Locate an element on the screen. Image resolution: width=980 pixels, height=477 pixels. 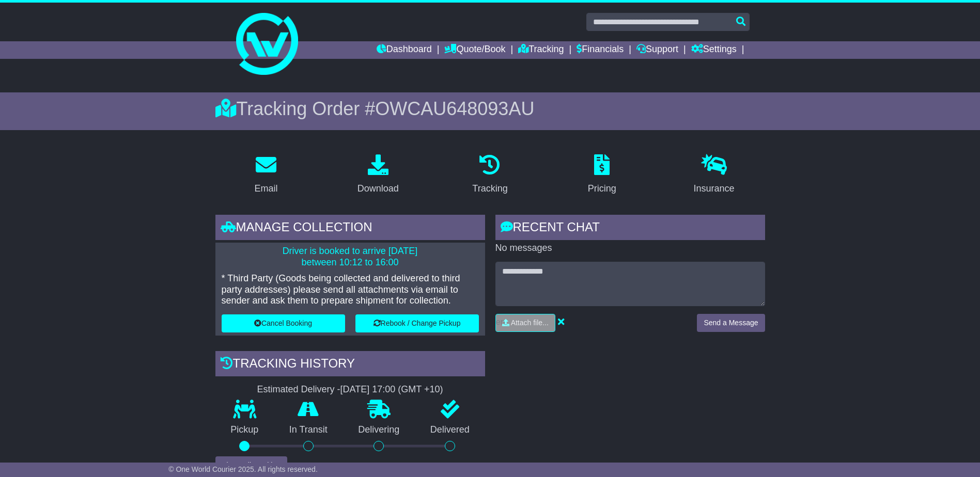
a: Insurance is located at coordinates (714, 175).